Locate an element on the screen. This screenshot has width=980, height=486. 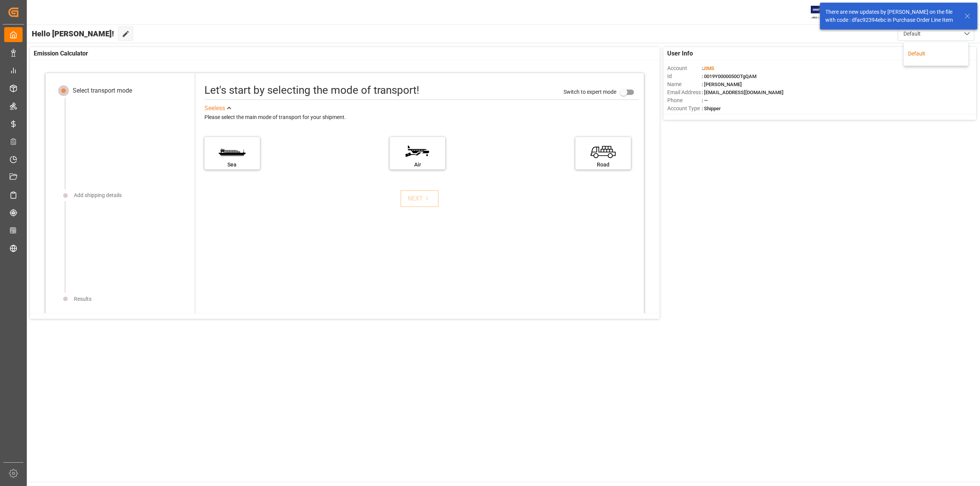
div: Let's start by selecting the mode of transport! is located at coordinates (311, 90).